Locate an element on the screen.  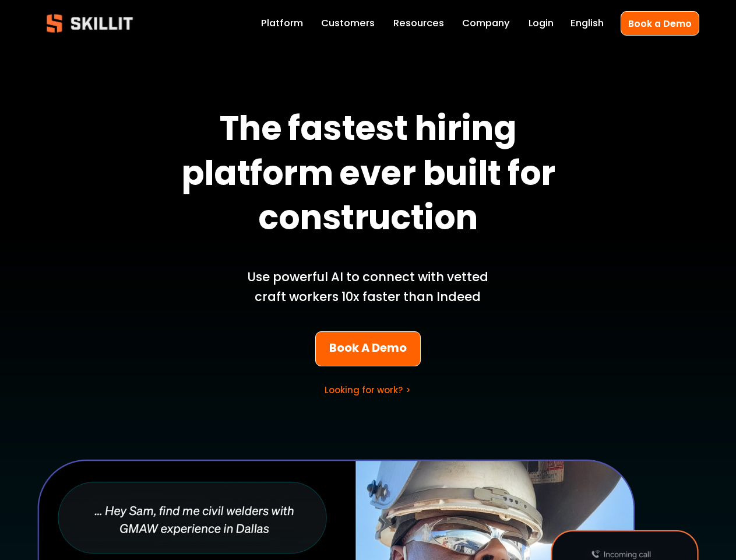
strong: The fastest hiring platform ever built for construction is located at coordinates (371, 176).